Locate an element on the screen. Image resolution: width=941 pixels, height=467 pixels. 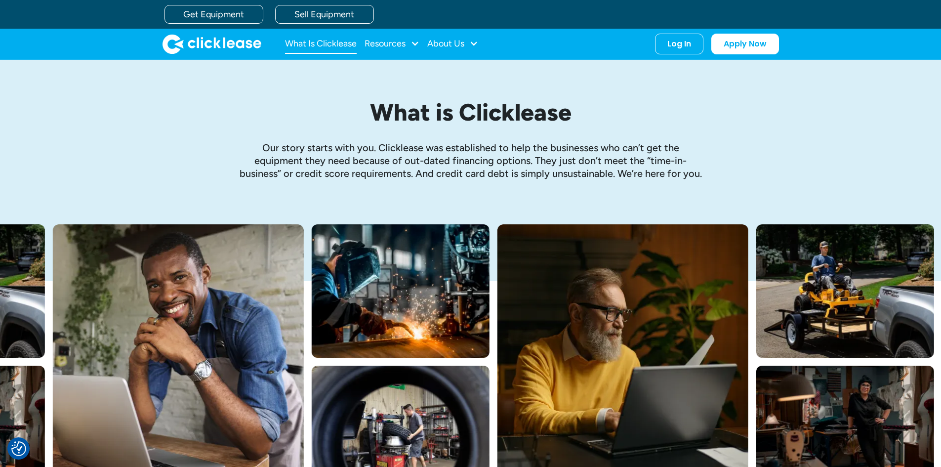
div: Resources is located at coordinates (392, 44).